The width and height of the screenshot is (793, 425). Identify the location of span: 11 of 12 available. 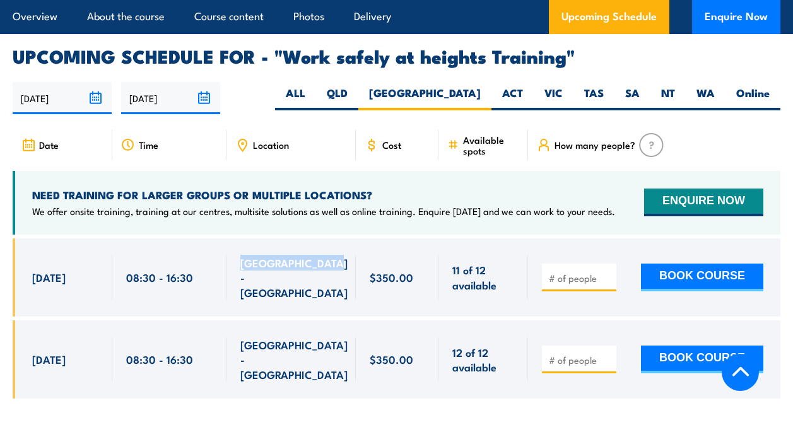
(483, 277).